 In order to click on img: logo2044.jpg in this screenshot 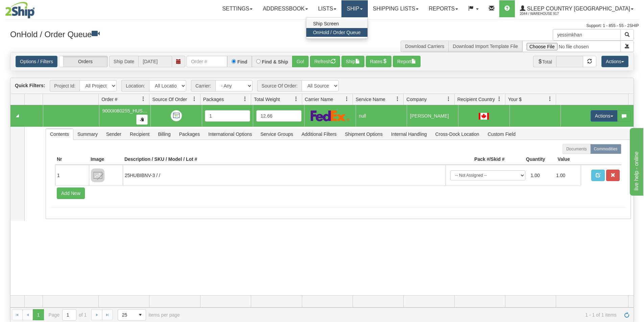, I will do `click(20, 10)`.